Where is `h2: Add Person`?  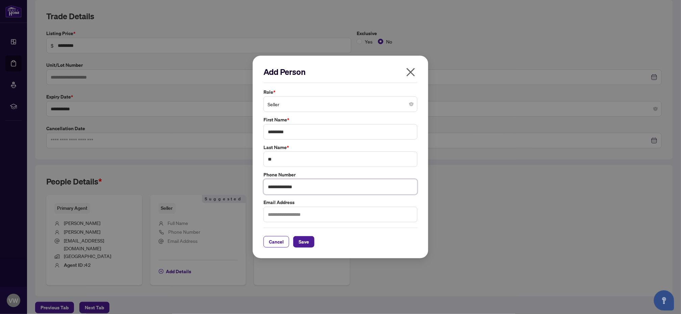
h2: Add Person is located at coordinates (340, 72).